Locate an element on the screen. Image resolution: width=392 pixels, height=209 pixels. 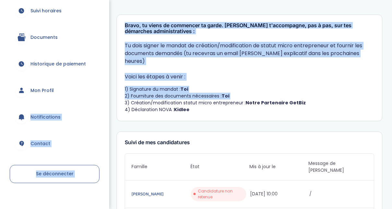
strong: Kidlee is located at coordinates (182, 110).